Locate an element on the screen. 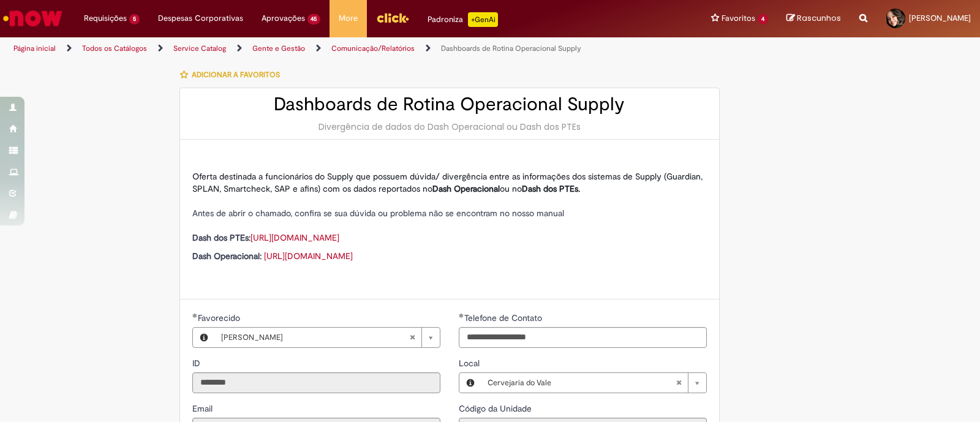 The image size is (980, 422). span: Favoritos is located at coordinates (738, 19).